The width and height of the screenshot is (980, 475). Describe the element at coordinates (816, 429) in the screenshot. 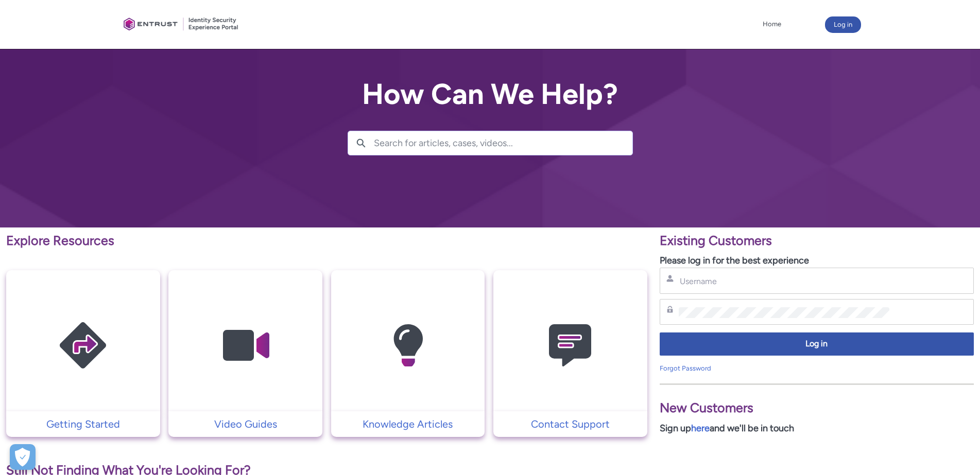

I see `p: Sign up and we'll be in touch` at that location.